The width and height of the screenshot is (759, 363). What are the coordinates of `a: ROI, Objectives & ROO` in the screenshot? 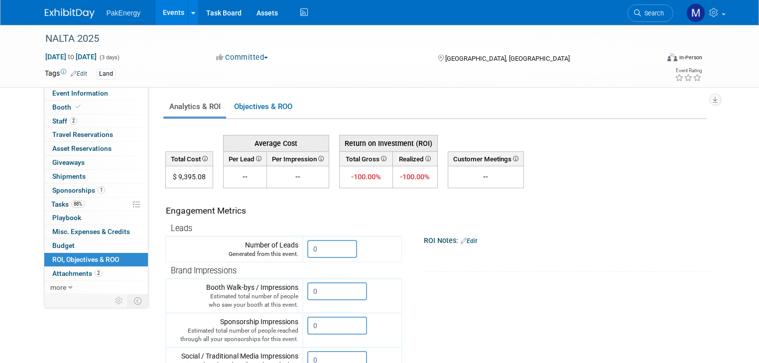 It's located at (96, 259).